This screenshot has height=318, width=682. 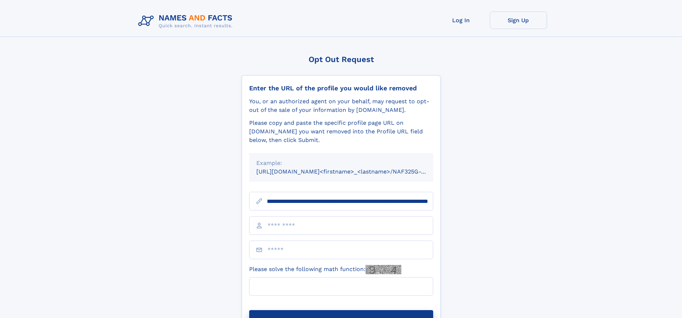 What do you see at coordinates (341, 163) in the screenshot?
I see `div: Example:` at bounding box center [341, 163].